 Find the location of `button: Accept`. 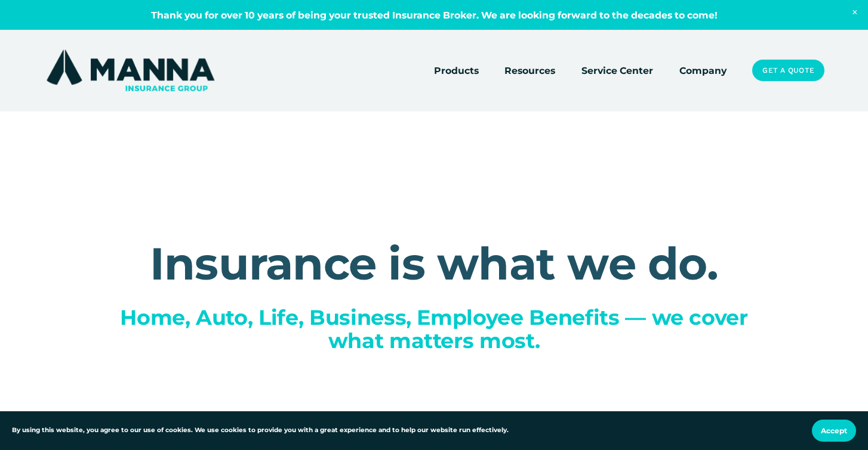

button: Accept is located at coordinates (833, 430).